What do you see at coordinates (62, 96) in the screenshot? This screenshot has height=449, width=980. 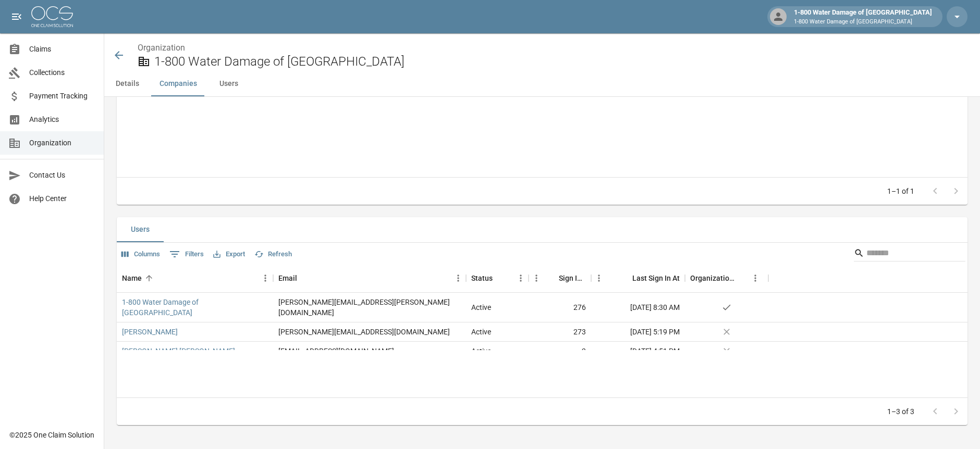 I see `span: Payment Tracking` at bounding box center [62, 96].